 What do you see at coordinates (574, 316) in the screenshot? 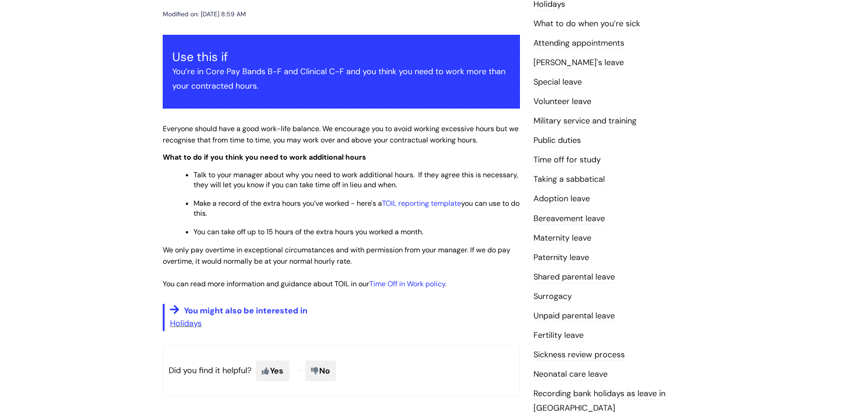
I see `a: Unpaid parental leave` at bounding box center [574, 316].